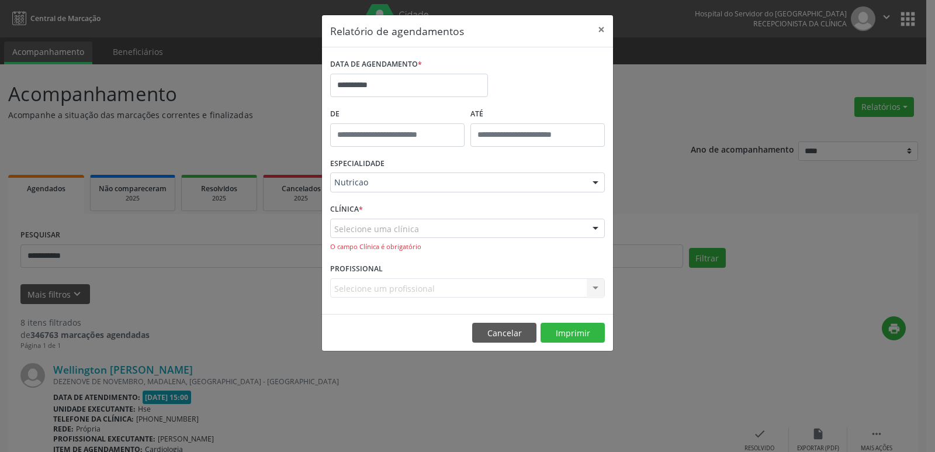  I want to click on button: Close, so click(602, 29).